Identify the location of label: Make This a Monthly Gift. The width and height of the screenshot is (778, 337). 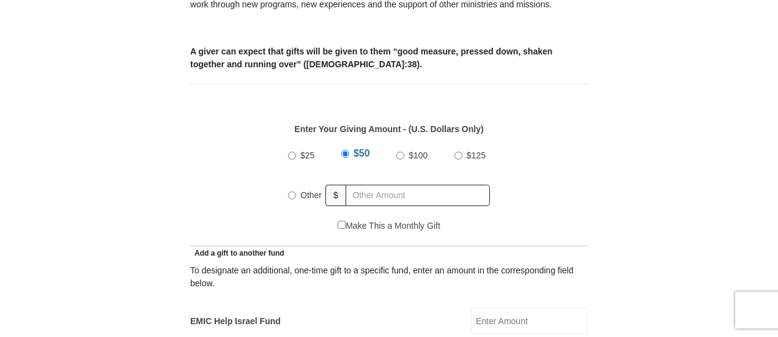
(389, 226).